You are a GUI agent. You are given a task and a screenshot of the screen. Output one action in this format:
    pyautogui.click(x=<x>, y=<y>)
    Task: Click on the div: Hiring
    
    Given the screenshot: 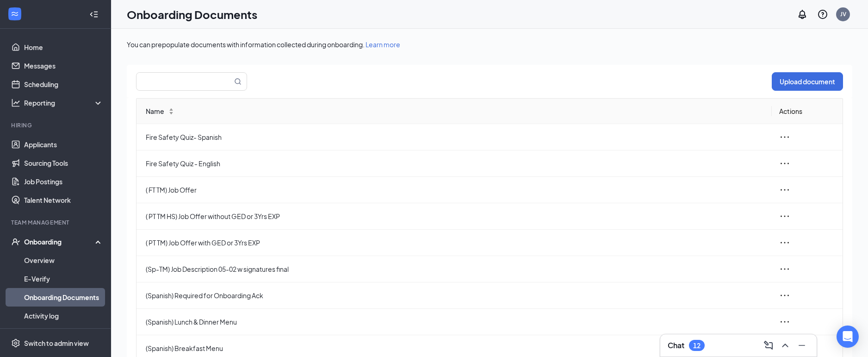 What is the action you would take?
    pyautogui.click(x=56, y=125)
    